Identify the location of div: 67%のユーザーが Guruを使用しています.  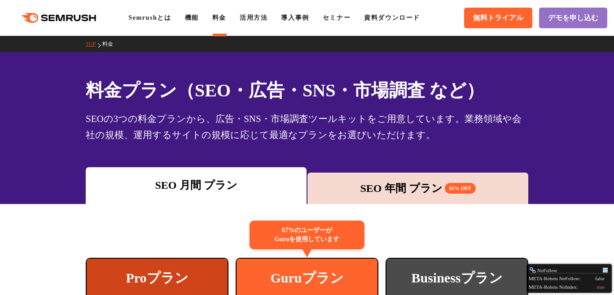
(307, 235).